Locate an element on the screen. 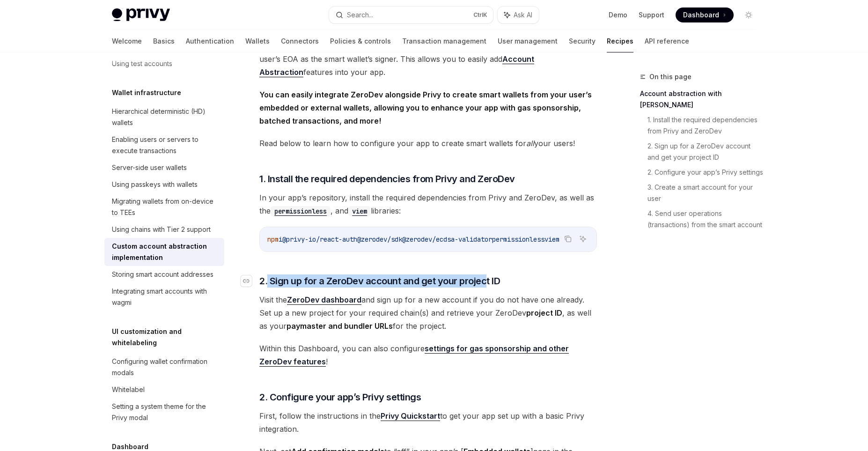  strong: project ID is located at coordinates (544, 313).